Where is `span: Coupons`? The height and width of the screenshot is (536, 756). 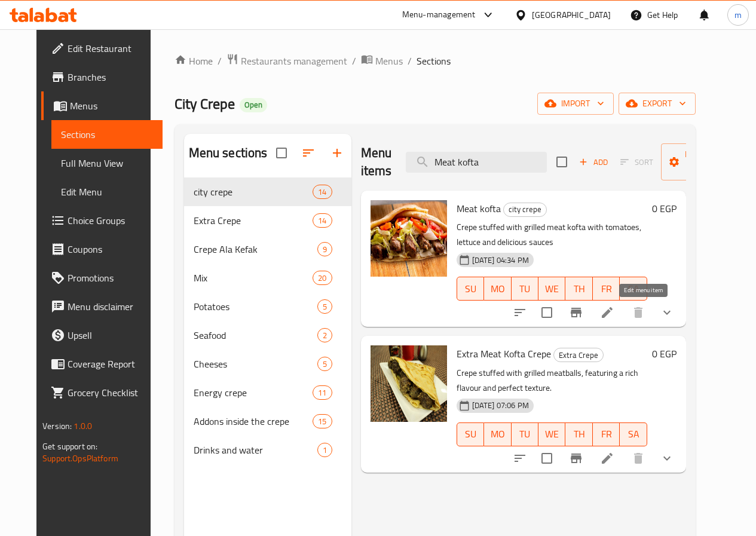
span: Coupons is located at coordinates (110, 249).